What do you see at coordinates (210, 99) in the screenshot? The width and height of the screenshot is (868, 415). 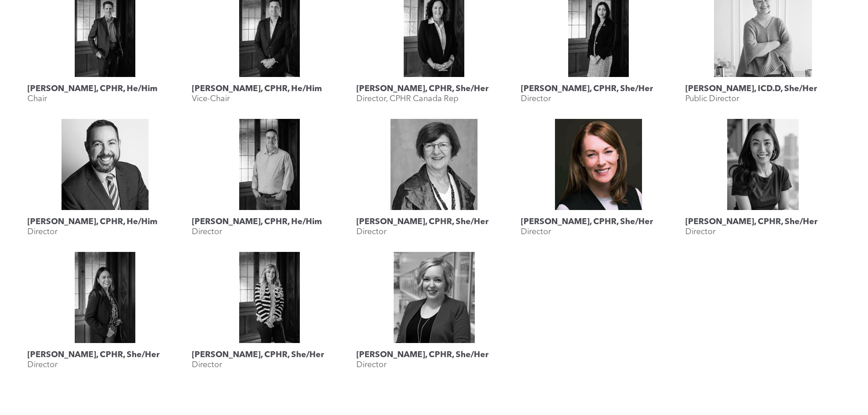 I see `p: Vice-Chair` at bounding box center [210, 99].